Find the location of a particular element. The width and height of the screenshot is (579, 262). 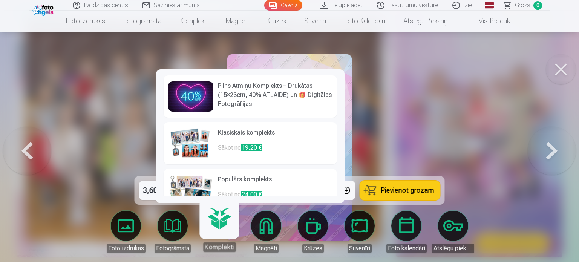

span: 19,20 € is located at coordinates (251, 147).